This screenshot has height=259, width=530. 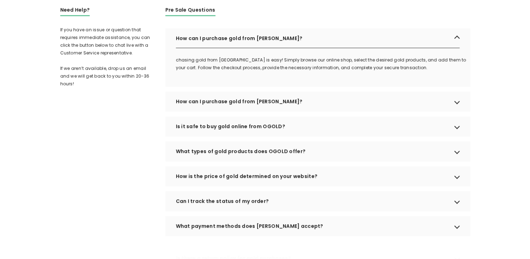 I want to click on div: How is the price of gold determined on your website?, so click(x=318, y=176).